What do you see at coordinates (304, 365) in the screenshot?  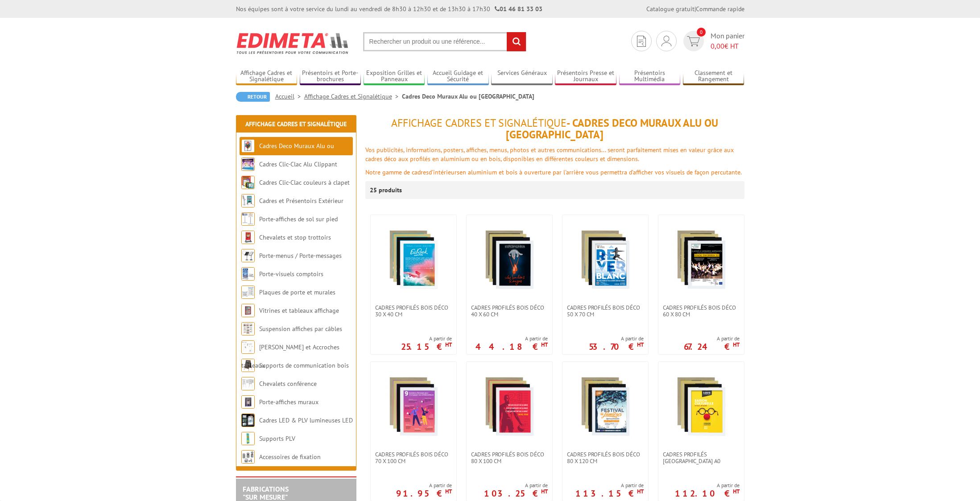 I see `a: Supports de communication bois` at bounding box center [304, 365].